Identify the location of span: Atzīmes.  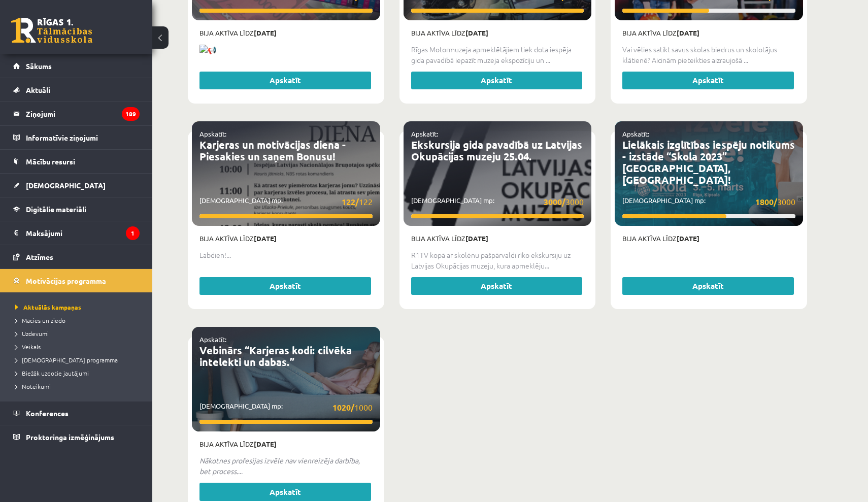
(40, 257).